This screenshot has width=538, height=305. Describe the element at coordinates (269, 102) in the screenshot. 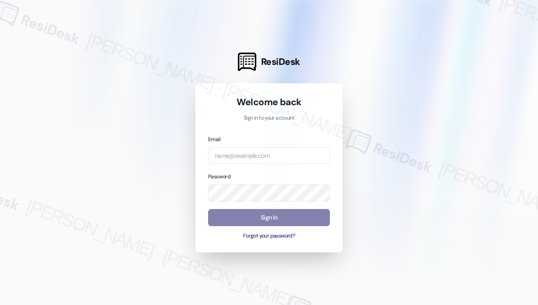

I see `h1: Welcome back` at that location.